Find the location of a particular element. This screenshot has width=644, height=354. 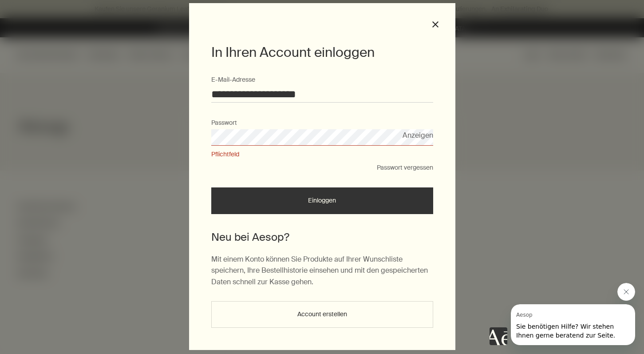

button: Schließen is located at coordinates (435, 24).